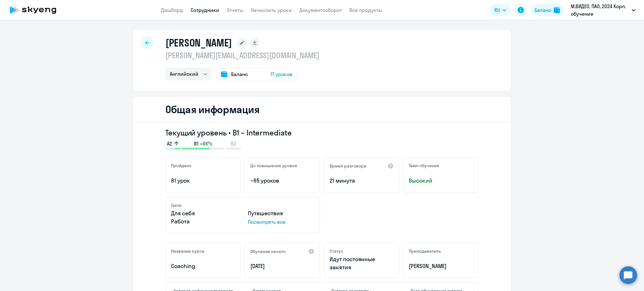 This screenshot has height=291, width=644. I want to click on p: Идут постоянные занятия, so click(361, 264).